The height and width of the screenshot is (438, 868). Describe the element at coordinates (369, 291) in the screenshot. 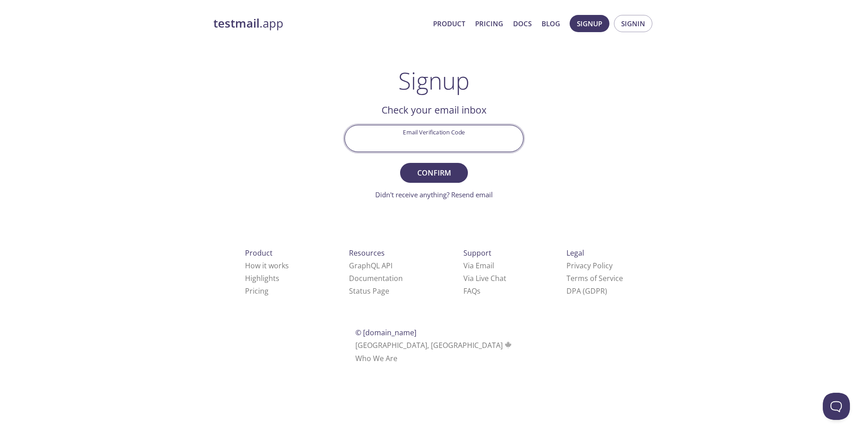

I see `a: Status Page` at that location.